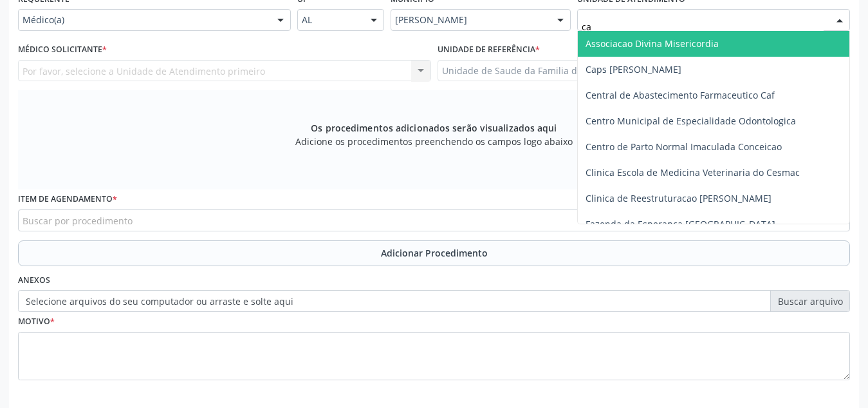 Image resolution: width=868 pixels, height=408 pixels. Describe the element at coordinates (77, 221) in the screenshot. I see `span: Buscar por procedimento` at that location.